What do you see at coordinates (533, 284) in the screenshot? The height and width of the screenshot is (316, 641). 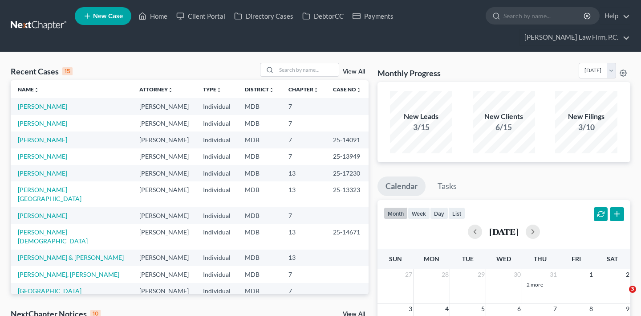 I see `a: +2 more` at bounding box center [533, 284].